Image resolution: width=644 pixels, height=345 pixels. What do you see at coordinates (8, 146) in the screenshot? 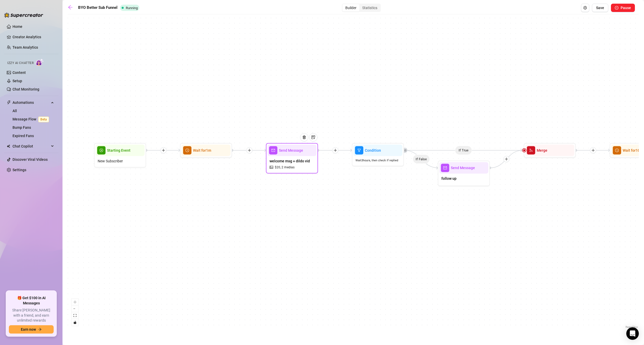
I see `img: Chat Copilot` at bounding box center [8, 146].